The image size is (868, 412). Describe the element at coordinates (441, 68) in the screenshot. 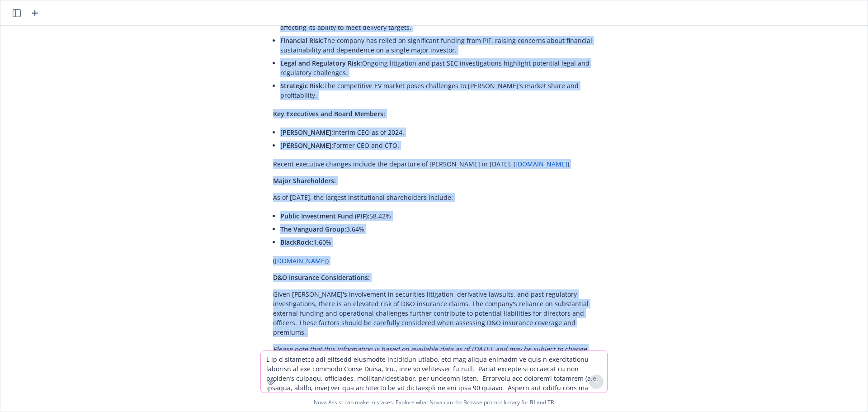

I see `p: Ongoing litigation and past SEC investigations highlight potential legal and regulatory challenges.` at that location.